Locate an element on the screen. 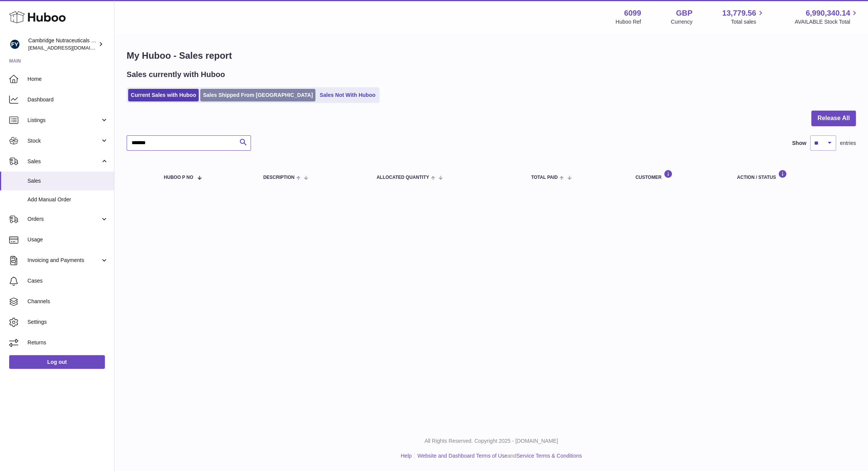 Image resolution: width=868 pixels, height=471 pixels. h1: My Huboo - Sales report is located at coordinates (491, 56).